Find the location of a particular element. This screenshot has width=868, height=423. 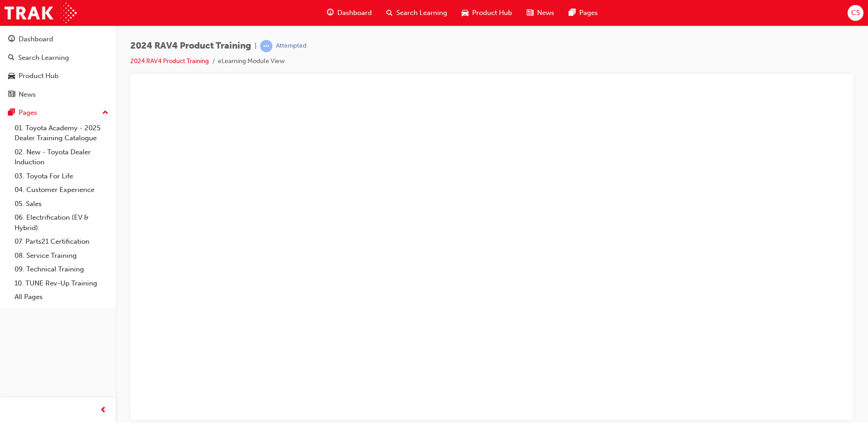

a: News is located at coordinates (58, 94).